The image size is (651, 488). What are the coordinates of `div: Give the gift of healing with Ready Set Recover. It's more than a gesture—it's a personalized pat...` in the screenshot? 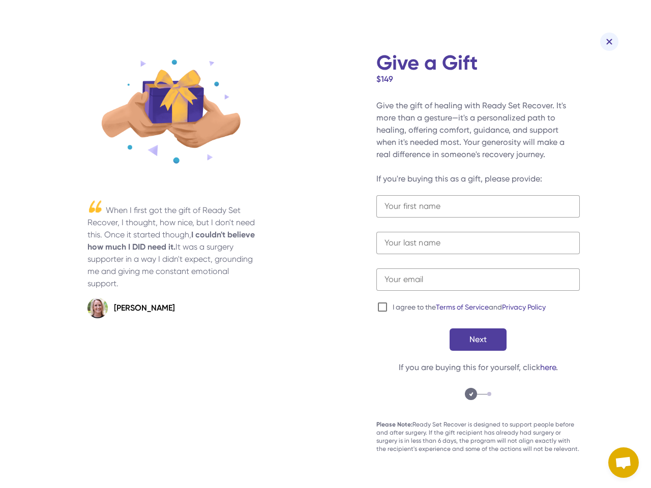 It's located at (478, 142).